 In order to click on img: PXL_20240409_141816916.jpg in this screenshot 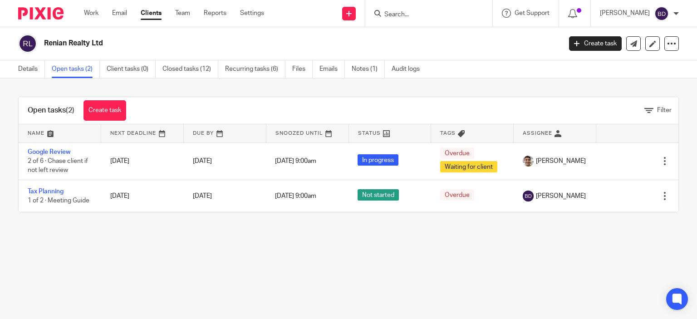, I will do `click(528, 161)`.